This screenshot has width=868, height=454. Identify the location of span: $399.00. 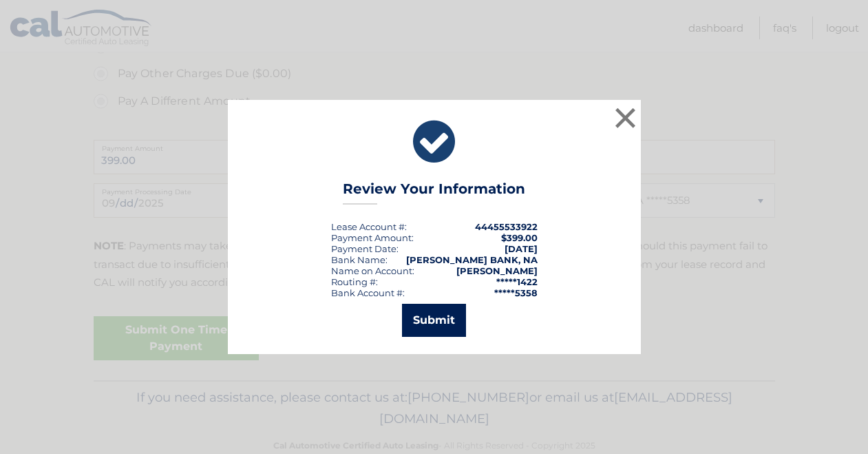
(519, 237).